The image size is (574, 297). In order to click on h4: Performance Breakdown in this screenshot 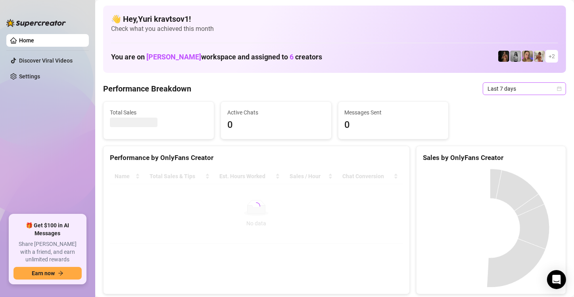, I will do `click(147, 89)`.